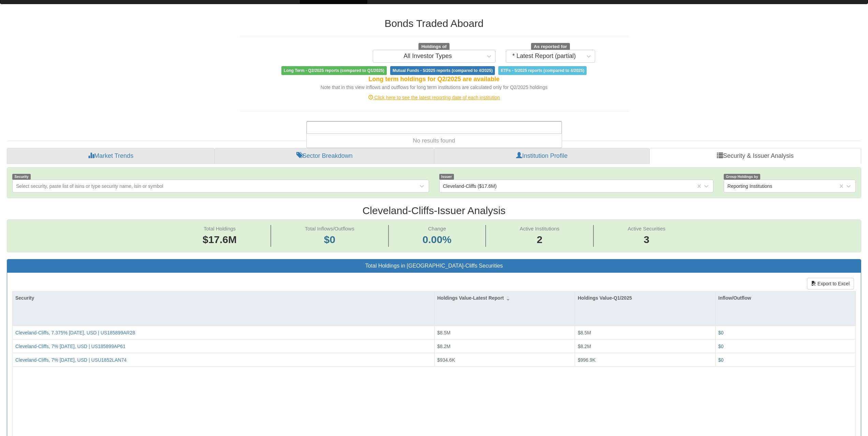 Image resolution: width=868 pixels, height=436 pixels. I want to click on div: Holdings Value-Latest Report, so click(504, 298).